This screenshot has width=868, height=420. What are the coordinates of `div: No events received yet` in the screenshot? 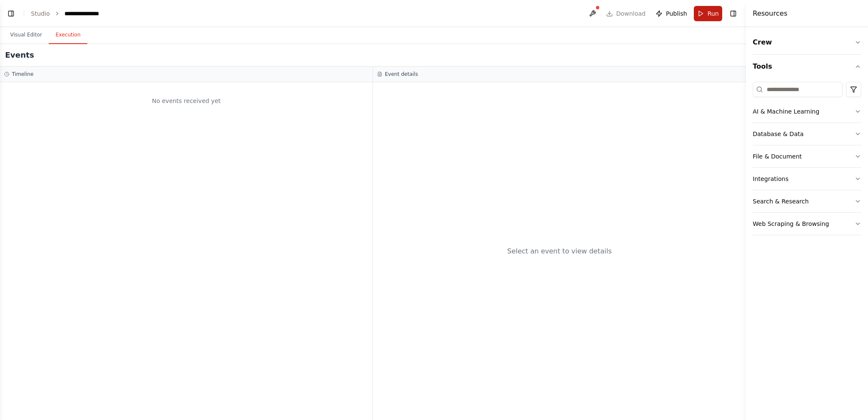 It's located at (186, 100).